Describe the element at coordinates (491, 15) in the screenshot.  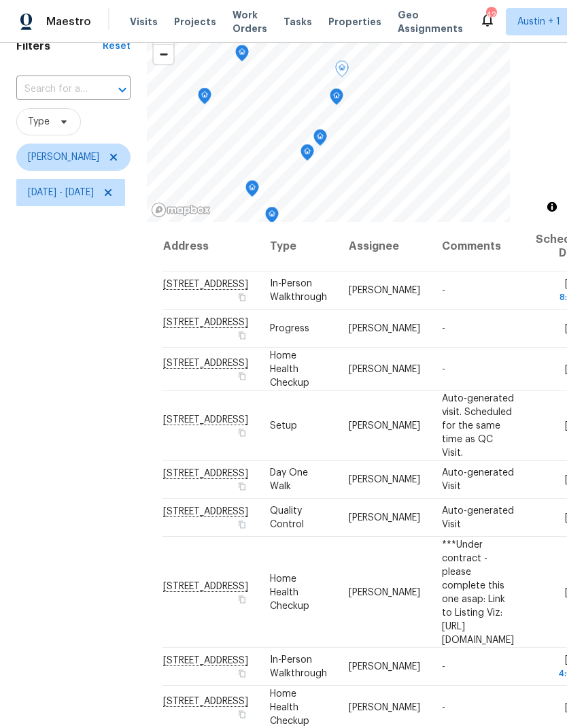
I see `div: 42` at that location.